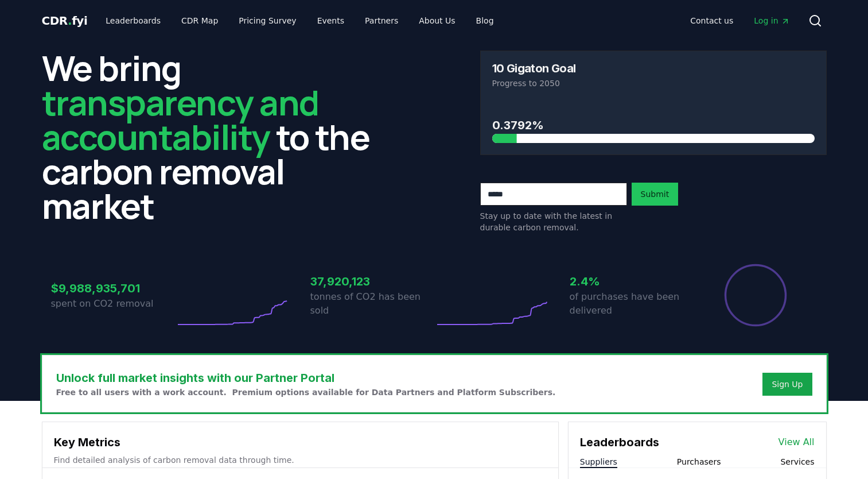  What do you see at coordinates (133, 21) in the screenshot?
I see `a: Leaderboards` at bounding box center [133, 21].